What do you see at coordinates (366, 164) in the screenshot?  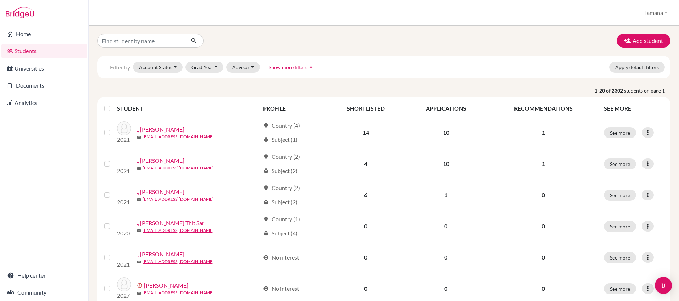 I see `td: 4` at bounding box center [366, 164].